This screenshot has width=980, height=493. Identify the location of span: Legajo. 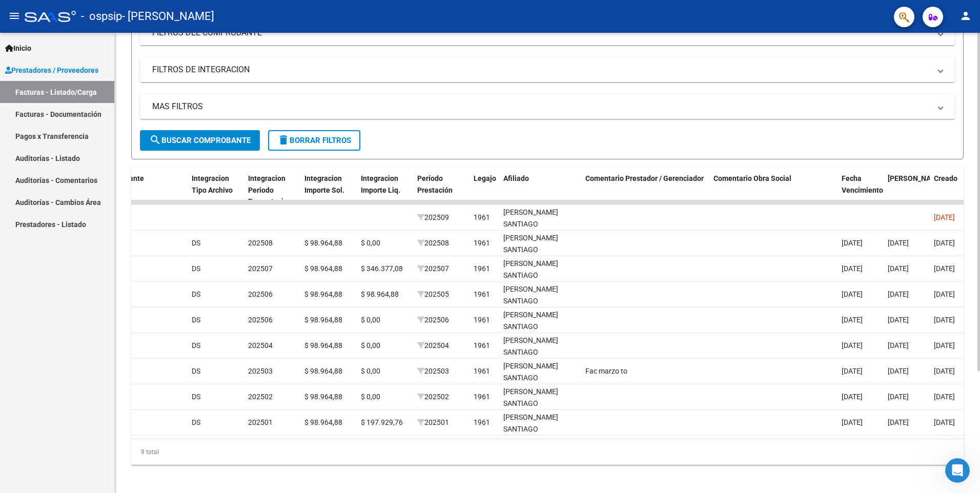
(485, 178).